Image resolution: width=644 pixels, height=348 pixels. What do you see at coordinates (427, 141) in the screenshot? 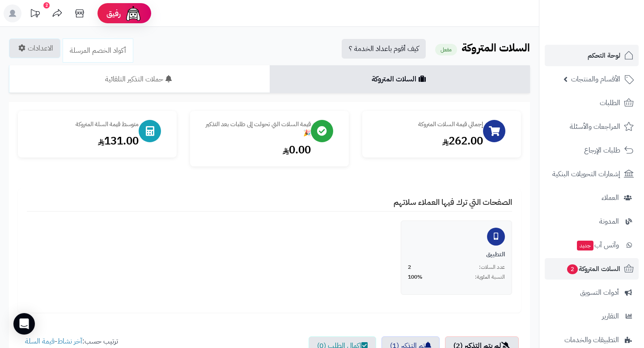
I see `div: 262.00` at bounding box center [427, 141].